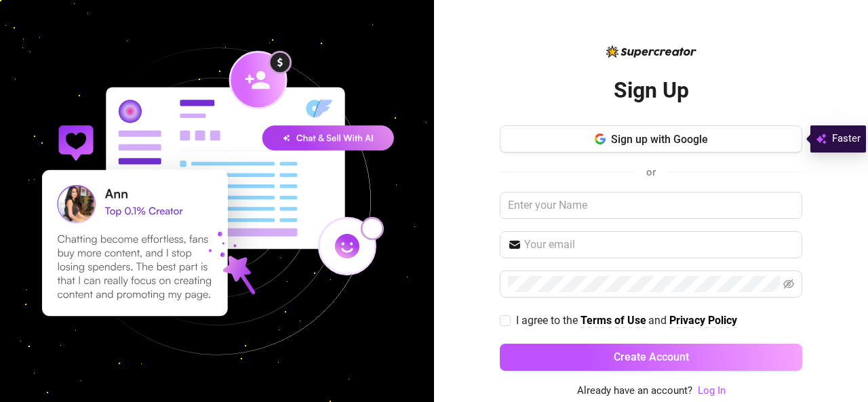 The width and height of the screenshot is (868, 402). I want to click on span: and, so click(659, 320).